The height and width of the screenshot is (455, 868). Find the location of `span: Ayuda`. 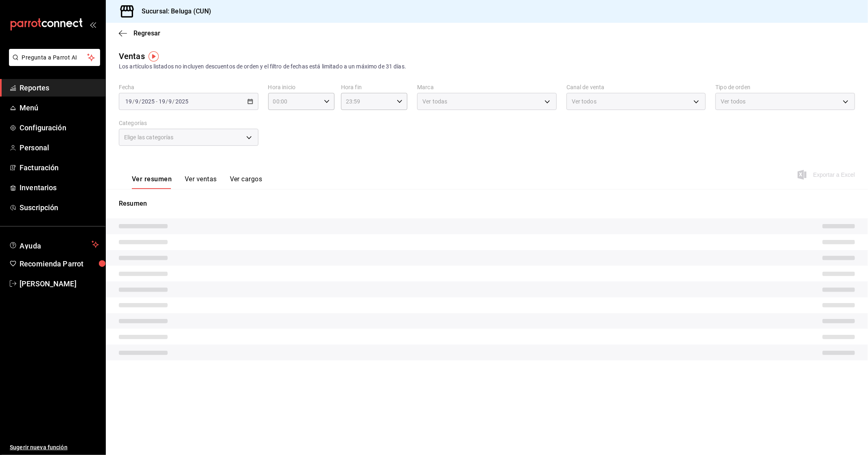

span: Ayuda is located at coordinates (53, 245).